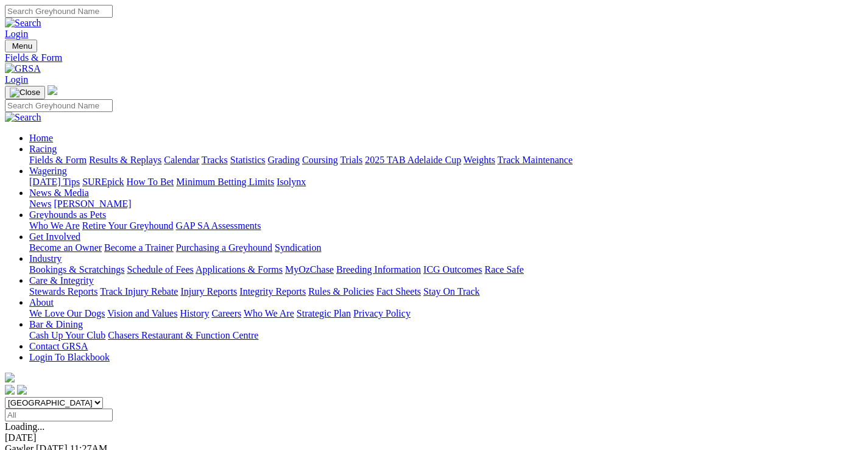 The width and height of the screenshot is (868, 450). Describe the element at coordinates (43, 149) in the screenshot. I see `a: Racing` at that location.